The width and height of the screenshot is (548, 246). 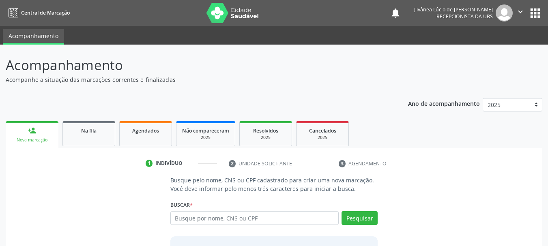 I want to click on div: 1, so click(x=149, y=163).